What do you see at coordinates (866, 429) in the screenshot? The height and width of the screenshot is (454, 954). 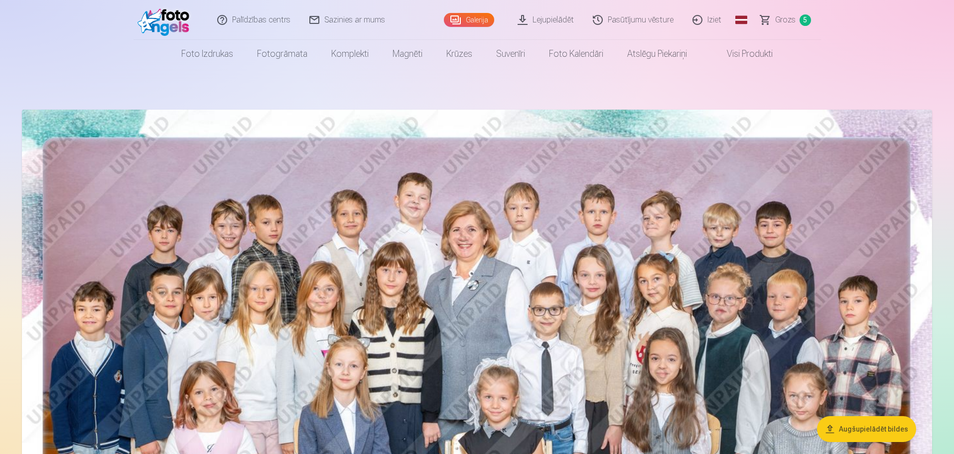 I see `button: Augšupielādēt bildes` at bounding box center [866, 429].